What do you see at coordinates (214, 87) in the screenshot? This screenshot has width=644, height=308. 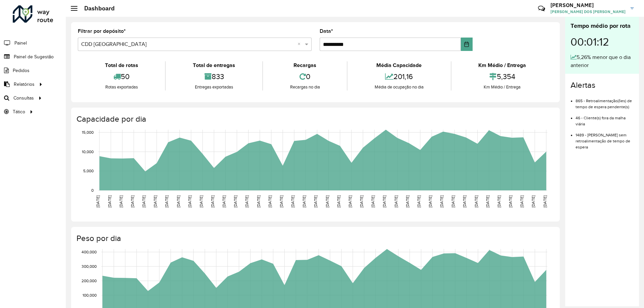 I see `div: Entregas exportadas` at bounding box center [214, 87].